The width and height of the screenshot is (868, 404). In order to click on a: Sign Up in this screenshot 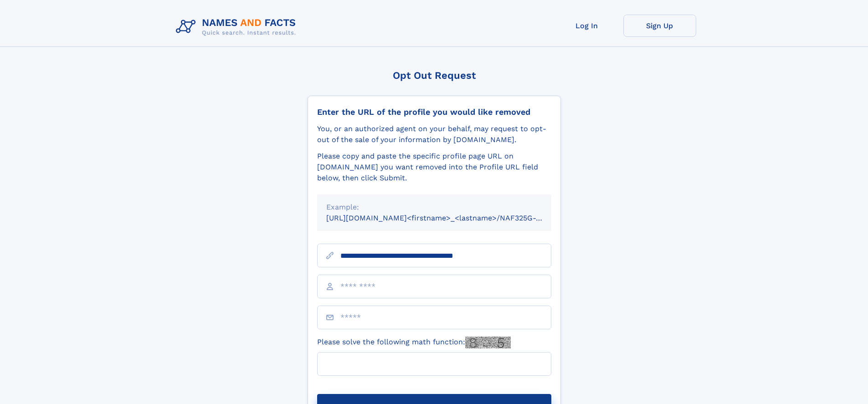, I will do `click(660, 26)`.